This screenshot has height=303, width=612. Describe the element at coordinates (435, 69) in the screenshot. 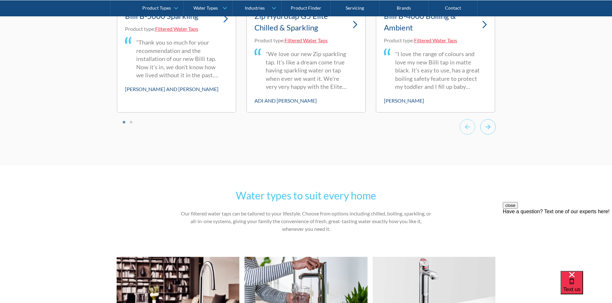

I see `blockquote: "I love the range of colours and love my new Billi tap in matte black. It's easy to use, has a gr...` at that location.